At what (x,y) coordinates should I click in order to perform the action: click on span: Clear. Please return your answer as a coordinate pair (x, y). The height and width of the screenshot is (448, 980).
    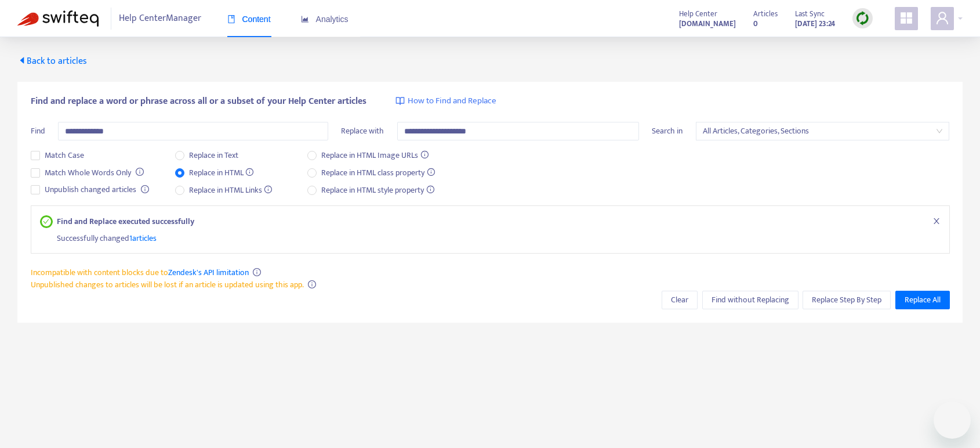
    Looking at the image, I should click on (679, 300).